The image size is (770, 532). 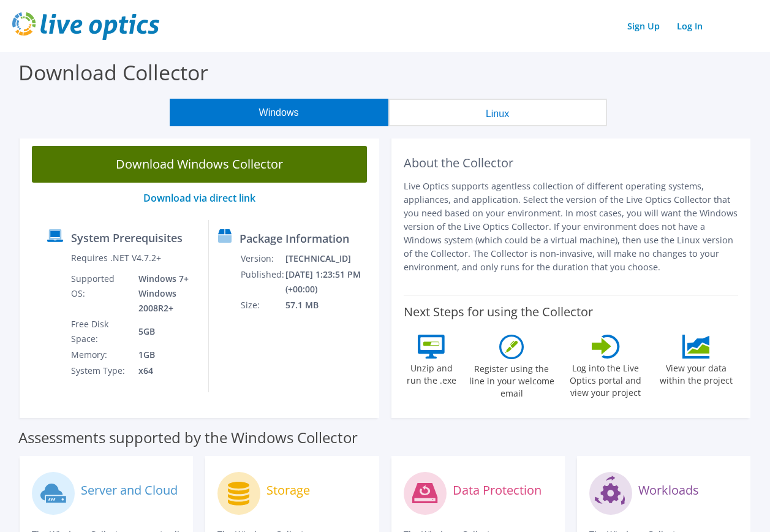 I want to click on td: Version:, so click(x=262, y=259).